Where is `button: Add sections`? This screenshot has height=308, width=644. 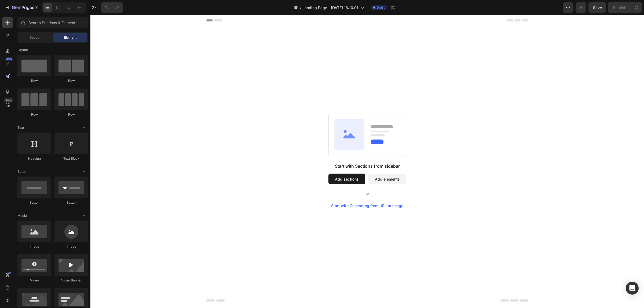 button: Add sections is located at coordinates (256, 164).